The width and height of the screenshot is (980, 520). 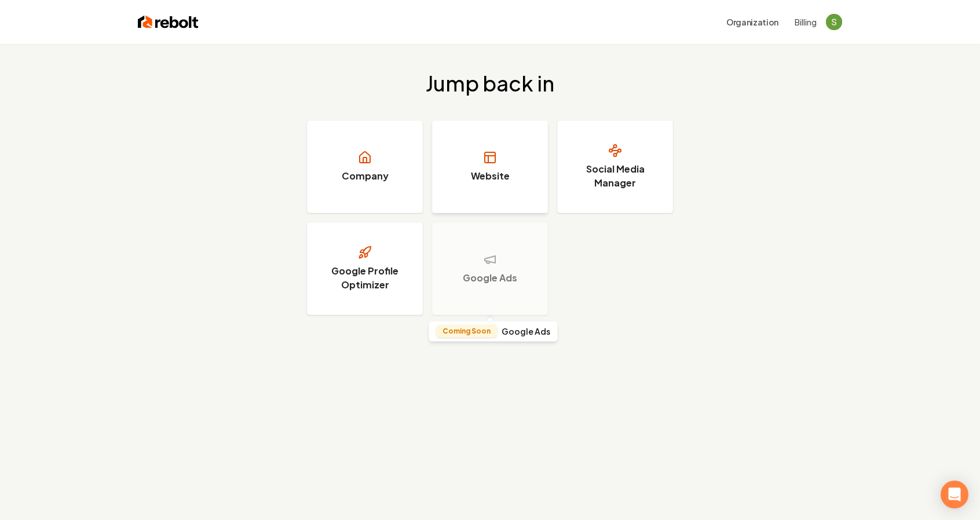 I want to click on button: Billing, so click(x=806, y=22).